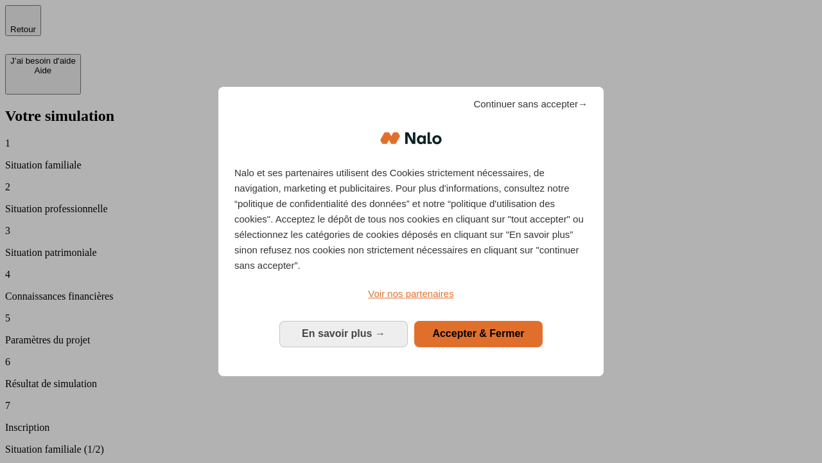 This screenshot has width=822, height=463. What do you see at coordinates (478, 333) in the screenshot?
I see `span: Accepter & Fermer` at bounding box center [478, 333].